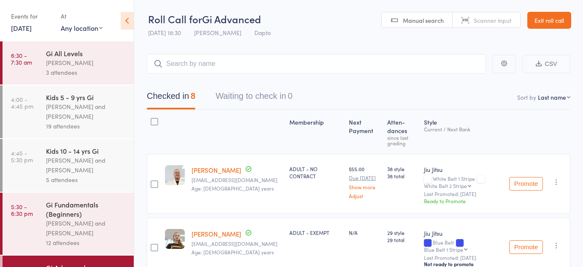  I want to click on div: Blue Belt 1 Stripe, so click(444, 249).